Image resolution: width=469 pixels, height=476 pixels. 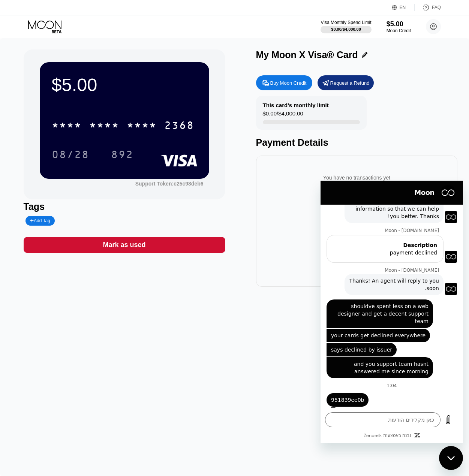 What do you see at coordinates (357, 142) in the screenshot?
I see `div: Payment Details` at bounding box center [357, 142].